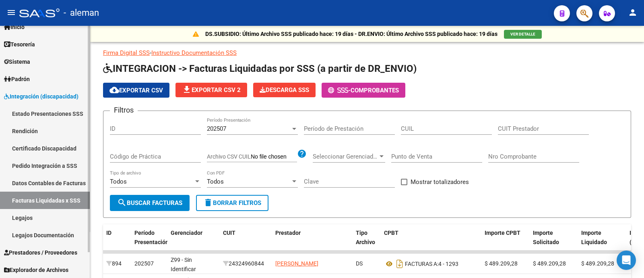  What do you see at coordinates (123, 110) in the screenshot?
I see `h3: Filtros` at bounding box center [123, 110].